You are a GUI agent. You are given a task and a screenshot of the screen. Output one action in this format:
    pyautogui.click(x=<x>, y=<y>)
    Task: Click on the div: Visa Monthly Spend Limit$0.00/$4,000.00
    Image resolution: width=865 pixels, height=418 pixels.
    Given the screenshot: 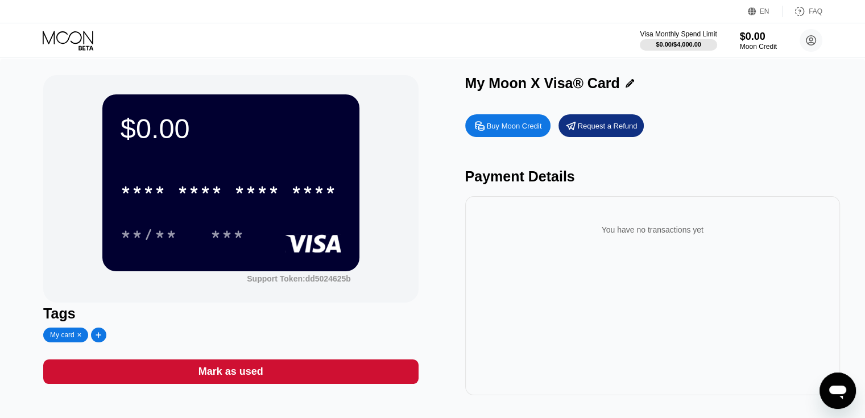 What is the action you would take?
    pyautogui.click(x=678, y=40)
    